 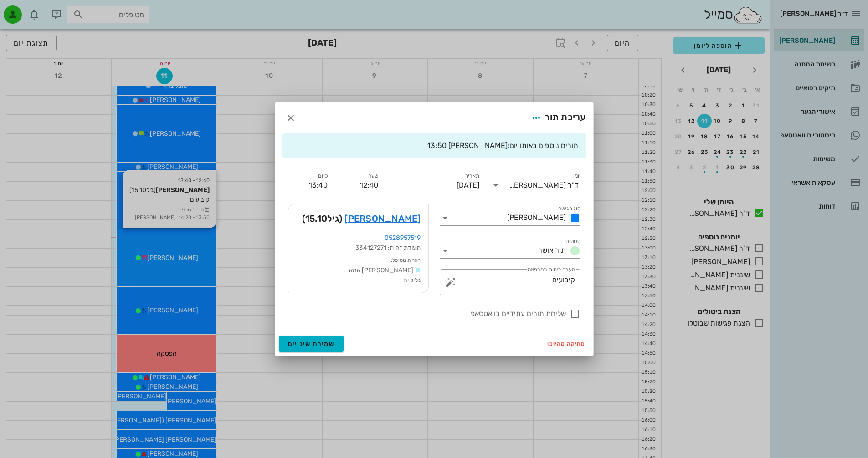 I want to click on label: שעה, so click(x=373, y=176).